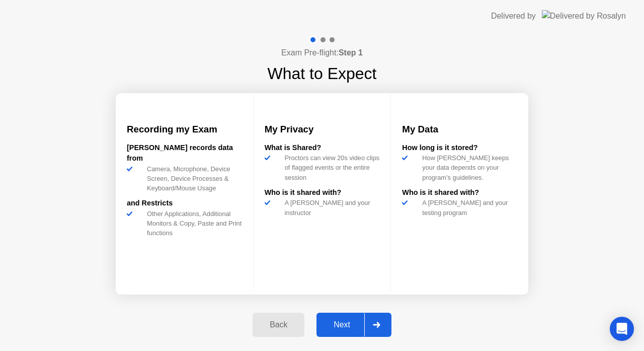 The height and width of the screenshot is (351, 644). What do you see at coordinates (192, 224) in the screenshot?
I see `div: Other Applications, Additional Monitors & Copy, Paste and Print functions` at bounding box center [192, 224].